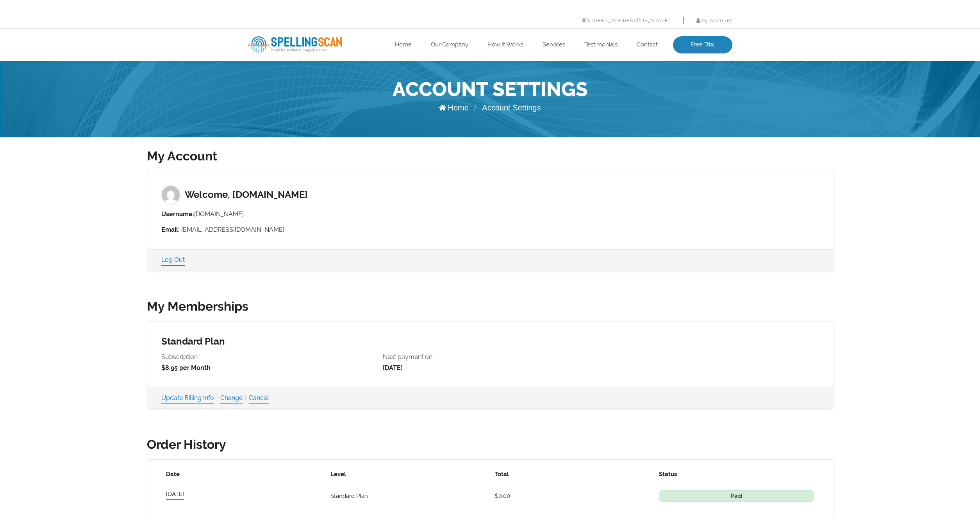 This screenshot has height=519, width=980. What do you see at coordinates (170, 229) in the screenshot?
I see `strong: Email:` at bounding box center [170, 229].